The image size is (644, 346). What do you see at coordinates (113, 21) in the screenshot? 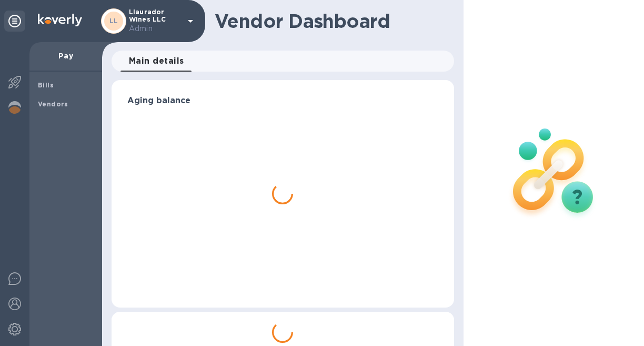
I see `b: LL` at bounding box center [113, 21].